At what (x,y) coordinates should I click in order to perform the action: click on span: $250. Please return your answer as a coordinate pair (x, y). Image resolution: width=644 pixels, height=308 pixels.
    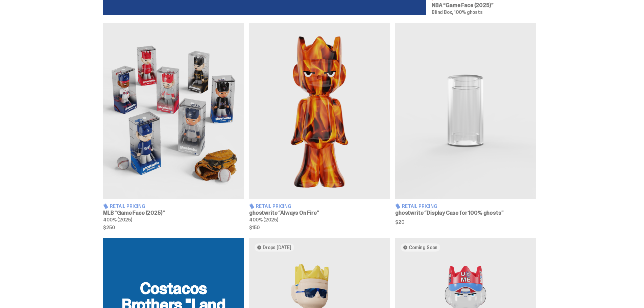
    Looking at the image, I should click on (173, 228).